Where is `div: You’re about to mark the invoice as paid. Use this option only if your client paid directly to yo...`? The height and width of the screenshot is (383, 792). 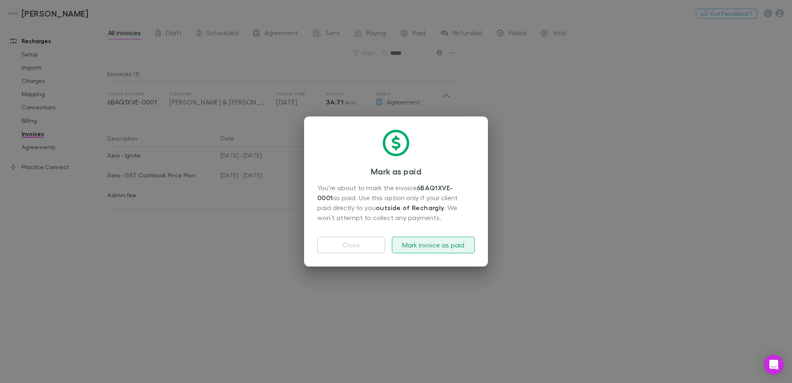 div: You’re about to mark the invoice as paid. Use this option only if your client paid directly to yo... is located at coordinates (396, 203).